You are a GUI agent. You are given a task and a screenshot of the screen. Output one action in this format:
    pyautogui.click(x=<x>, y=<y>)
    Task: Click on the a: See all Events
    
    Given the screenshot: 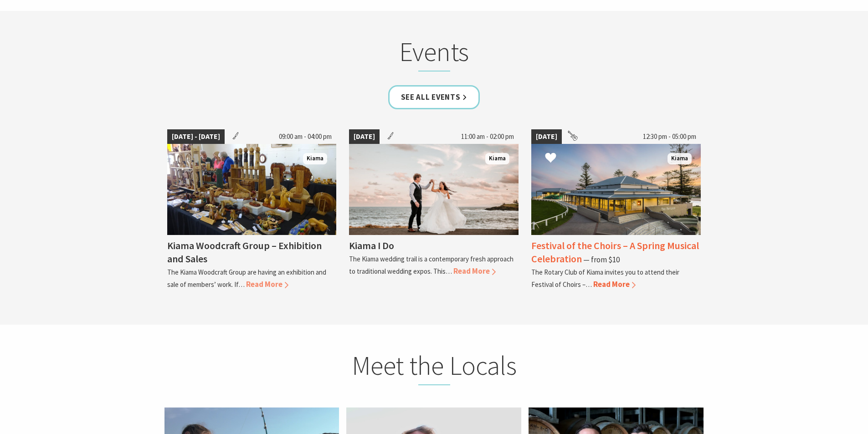 What is the action you would take?
    pyautogui.click(x=434, y=97)
    